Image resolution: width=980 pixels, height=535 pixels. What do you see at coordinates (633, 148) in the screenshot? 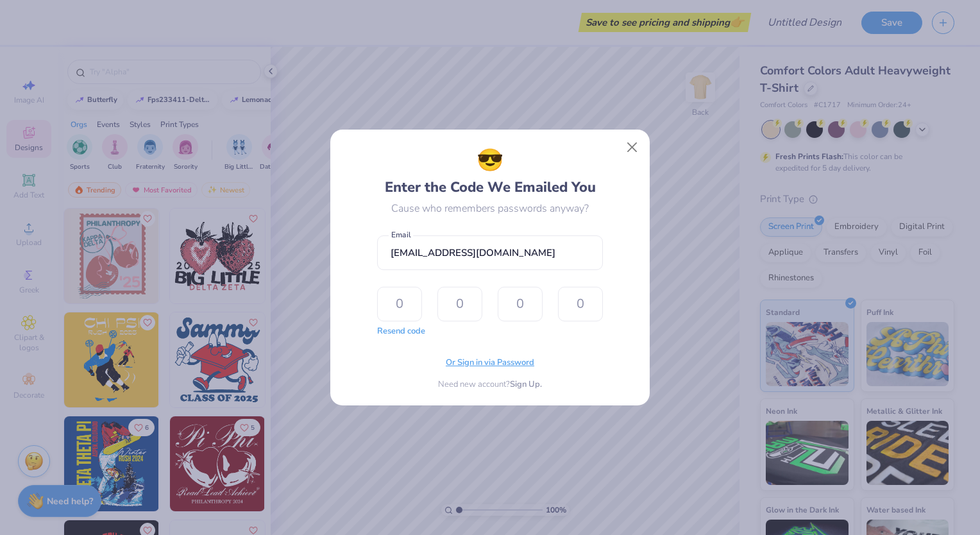
I see `button: Close` at bounding box center [633, 148].